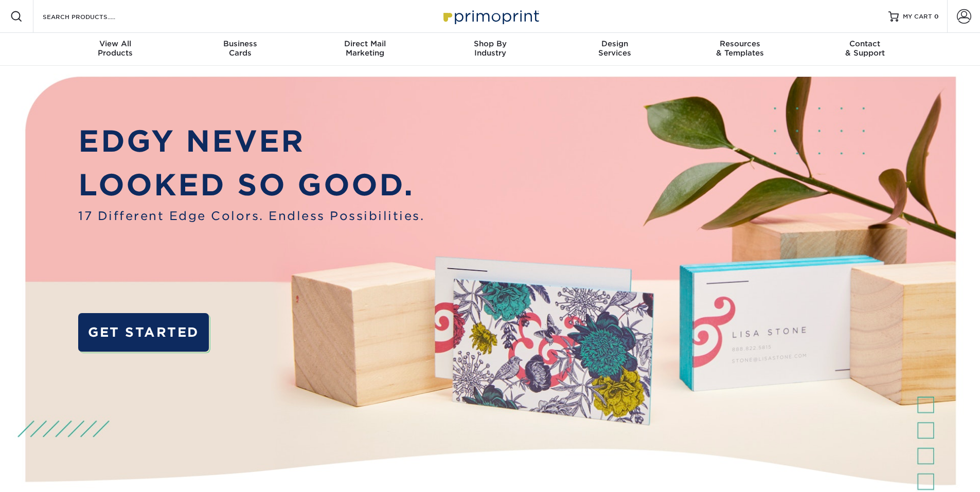 Image resolution: width=980 pixels, height=492 pixels. Describe the element at coordinates (364, 48) in the screenshot. I see `div: Marketing` at that location.